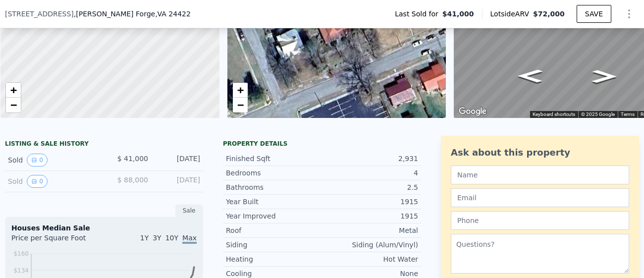 Image resolution: width=644 pixels, height=278 pixels. What do you see at coordinates (598, 114) in the screenshot?
I see `span: © 2025 Google` at bounding box center [598, 114].